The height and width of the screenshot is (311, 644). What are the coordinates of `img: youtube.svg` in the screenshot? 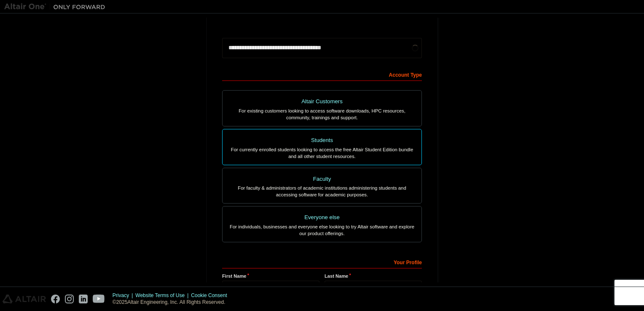 It's located at (99, 298).